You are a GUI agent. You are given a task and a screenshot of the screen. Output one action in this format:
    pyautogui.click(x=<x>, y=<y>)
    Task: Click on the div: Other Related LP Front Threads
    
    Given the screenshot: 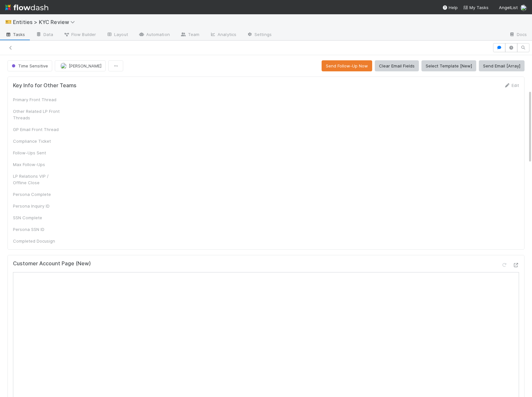 What is the action you would take?
    pyautogui.click(x=37, y=115)
    